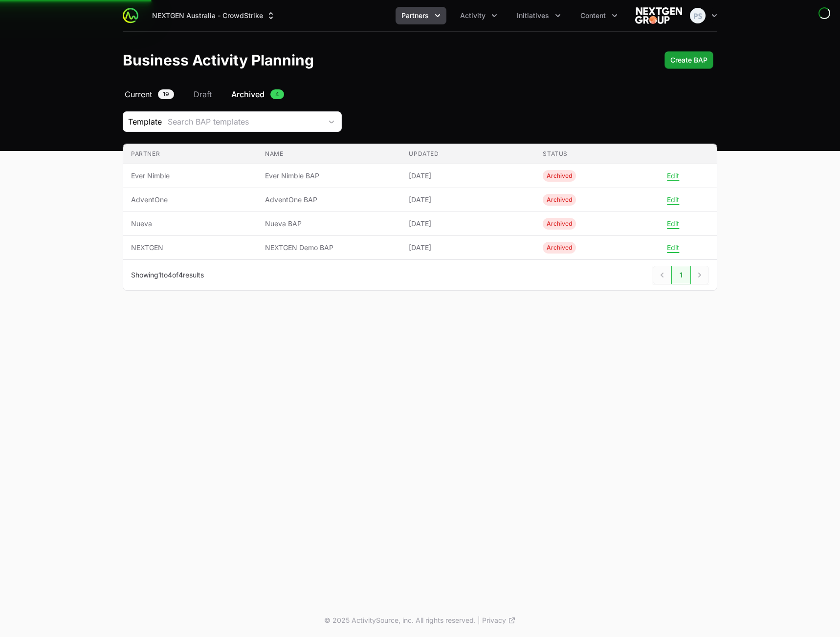 The image size is (840, 637). I want to click on span: AdventOne, so click(190, 199).